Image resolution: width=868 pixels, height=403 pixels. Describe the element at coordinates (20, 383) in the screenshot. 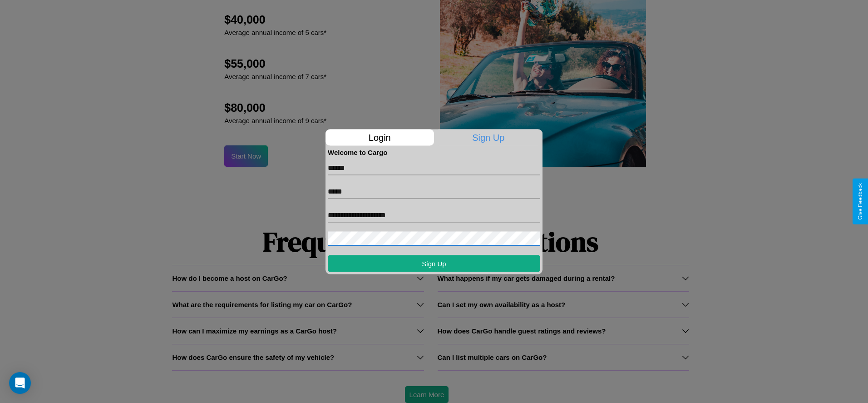

I see `div: Open Intercom Messenger` at that location.